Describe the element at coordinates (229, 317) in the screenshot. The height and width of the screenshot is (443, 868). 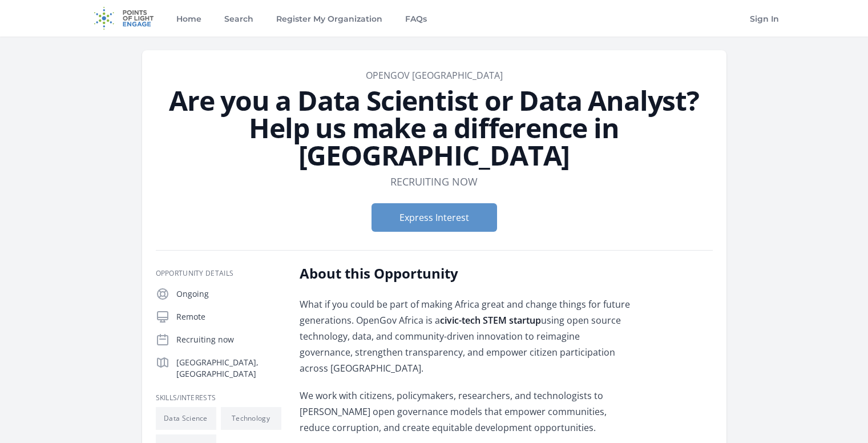
I see `p: Remote` at that location.